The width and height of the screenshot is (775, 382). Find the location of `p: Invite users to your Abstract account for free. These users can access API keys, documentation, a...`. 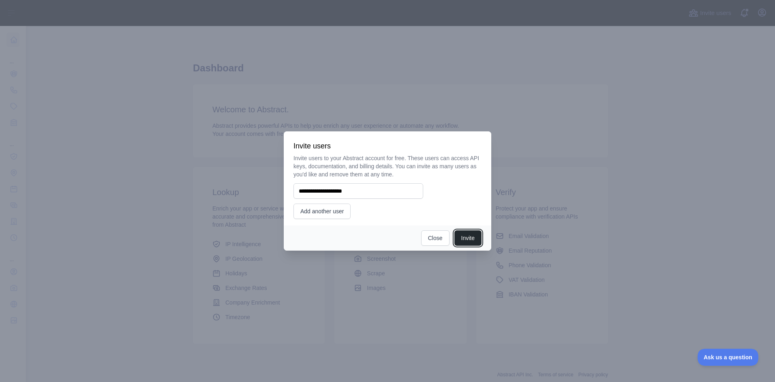

p: Invite users to your Abstract account for free. These users can access API keys, documentation, a... is located at coordinates (388, 166).